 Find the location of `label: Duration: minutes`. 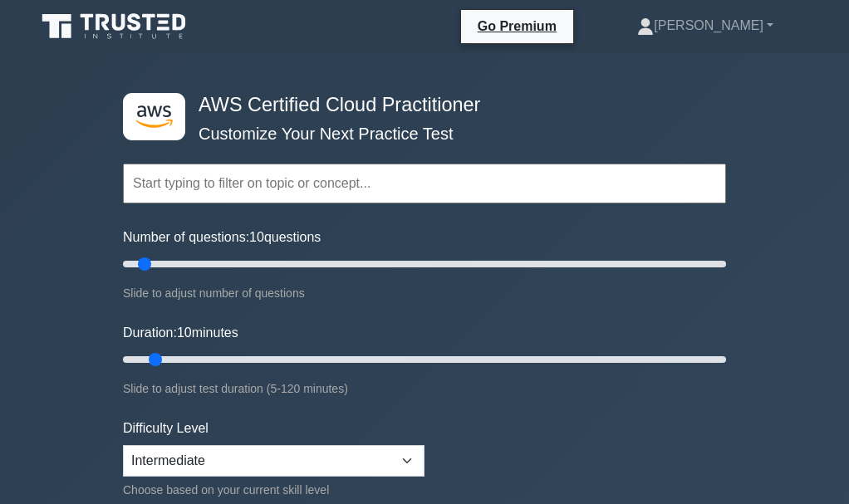

label: Duration: minutes is located at coordinates (181, 333).